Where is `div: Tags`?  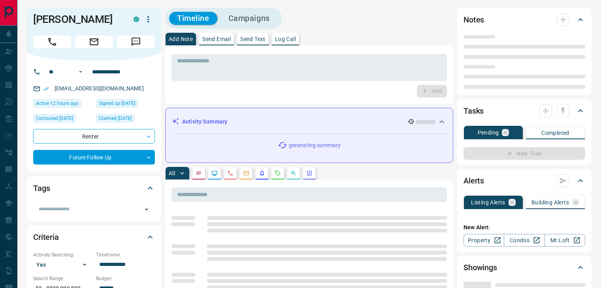 div: Tags is located at coordinates (94, 188).